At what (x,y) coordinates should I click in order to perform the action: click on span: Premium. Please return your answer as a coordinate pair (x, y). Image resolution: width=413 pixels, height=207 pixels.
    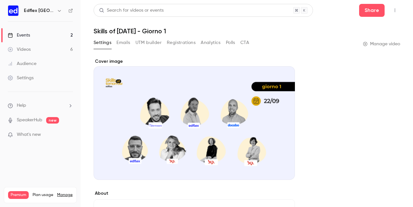
    Looking at the image, I should click on (18, 195).